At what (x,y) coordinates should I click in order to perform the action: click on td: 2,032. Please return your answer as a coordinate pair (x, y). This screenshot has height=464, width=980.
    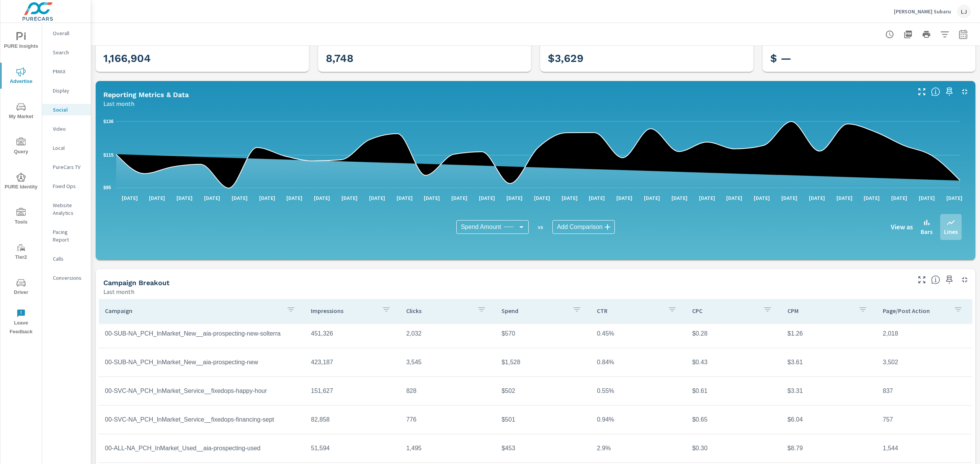
    Looking at the image, I should click on (448, 334).